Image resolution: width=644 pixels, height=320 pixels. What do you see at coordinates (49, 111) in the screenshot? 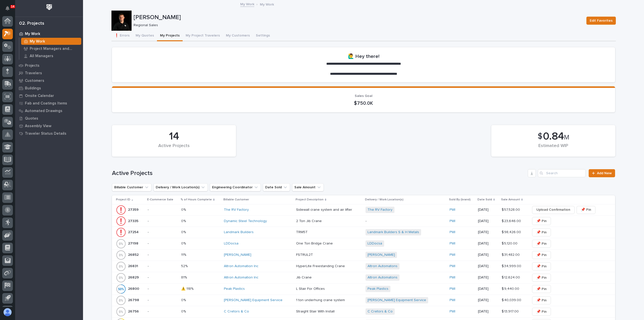
I see `a: Automated Drawings` at bounding box center [49, 111].